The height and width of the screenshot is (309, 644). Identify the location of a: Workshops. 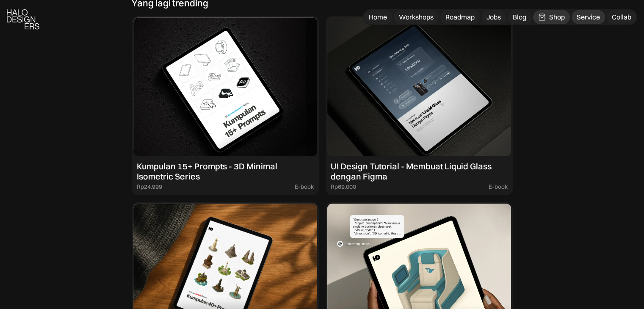
(417, 17).